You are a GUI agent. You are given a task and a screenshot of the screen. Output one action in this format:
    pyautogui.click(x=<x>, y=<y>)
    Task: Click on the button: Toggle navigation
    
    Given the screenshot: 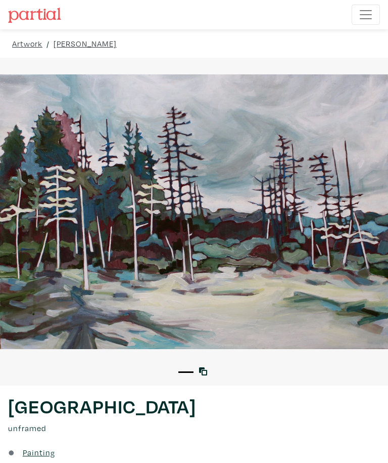 What is the action you would take?
    pyautogui.click(x=366, y=15)
    